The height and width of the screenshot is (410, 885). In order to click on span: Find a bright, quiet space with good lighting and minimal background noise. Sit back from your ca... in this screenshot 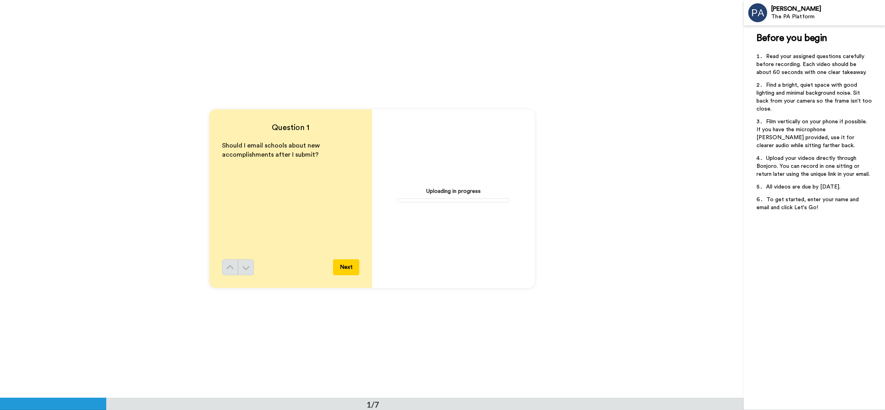, I will do `click(815, 97)`.